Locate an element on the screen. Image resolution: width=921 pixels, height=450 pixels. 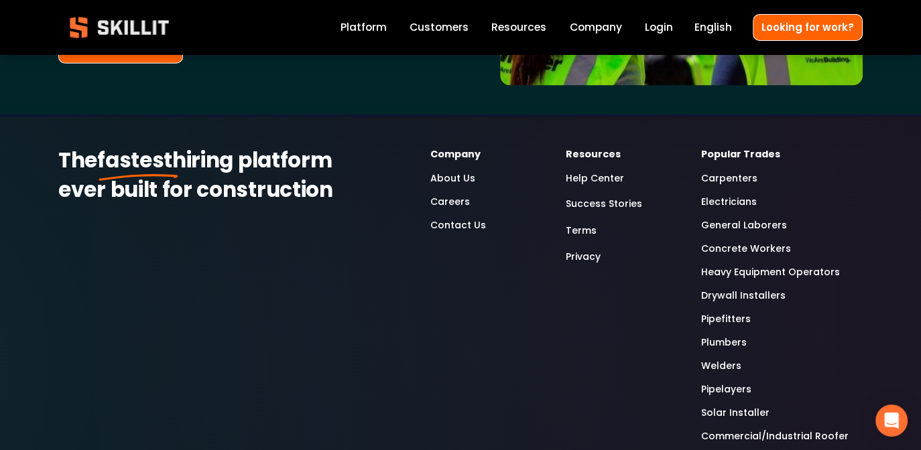
a: Platform is located at coordinates (362, 27).